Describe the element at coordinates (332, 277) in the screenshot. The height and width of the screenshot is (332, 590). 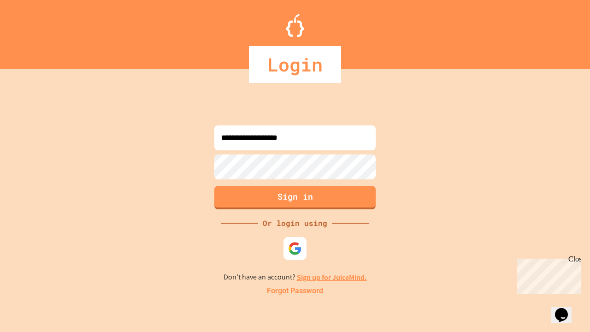
I see `a: Sign up for JuiceMind.` at that location.